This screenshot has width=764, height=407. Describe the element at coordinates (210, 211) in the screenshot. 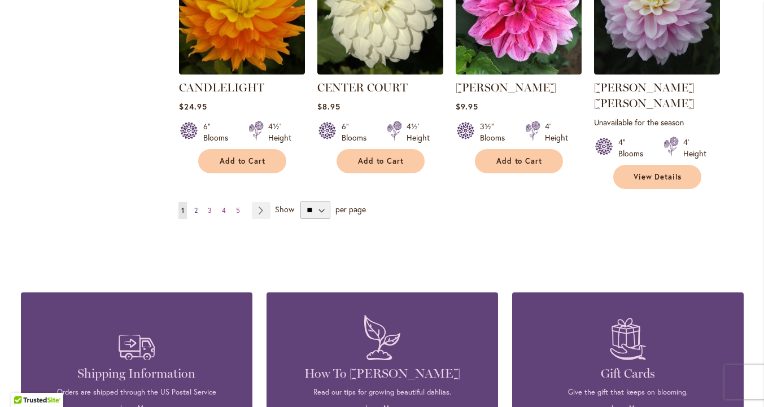

I see `a: 3` at that location.